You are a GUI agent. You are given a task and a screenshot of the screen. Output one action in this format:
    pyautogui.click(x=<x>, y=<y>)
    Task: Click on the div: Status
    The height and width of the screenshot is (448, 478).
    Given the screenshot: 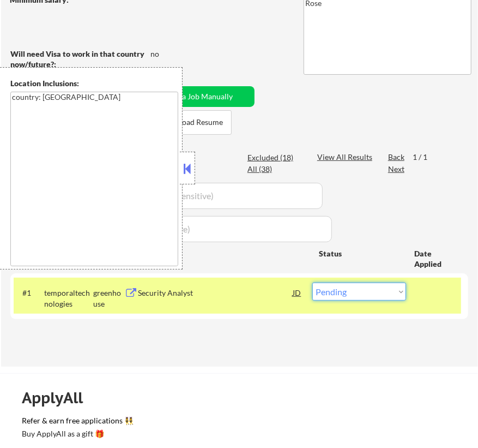 What is the action you would take?
    pyautogui.click(x=358, y=253)
    